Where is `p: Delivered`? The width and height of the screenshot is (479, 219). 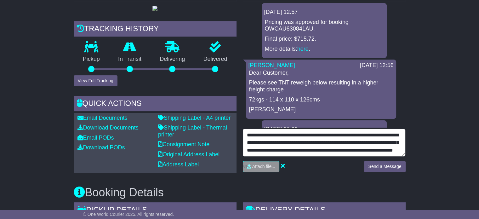 p: Delivered is located at coordinates (215, 59).